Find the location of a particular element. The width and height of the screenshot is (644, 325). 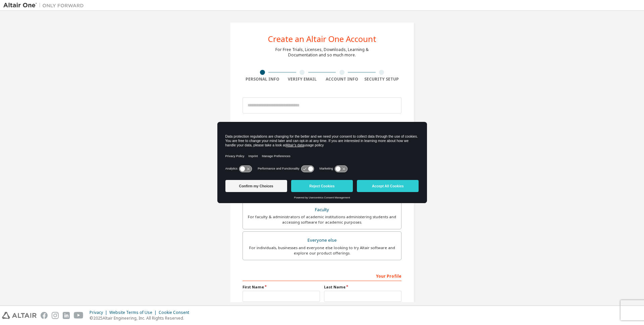

div: Create an Altair One Account is located at coordinates (322, 39).